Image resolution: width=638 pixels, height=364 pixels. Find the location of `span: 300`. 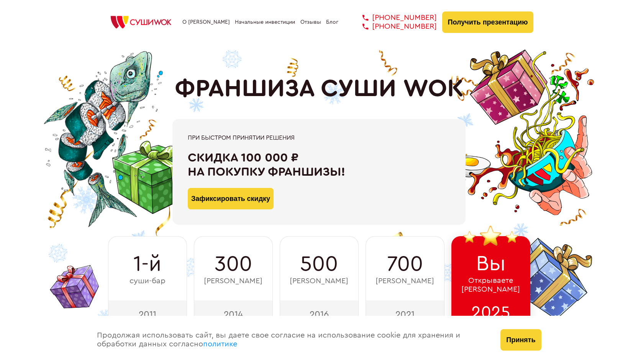

span: 300 is located at coordinates (233, 264).